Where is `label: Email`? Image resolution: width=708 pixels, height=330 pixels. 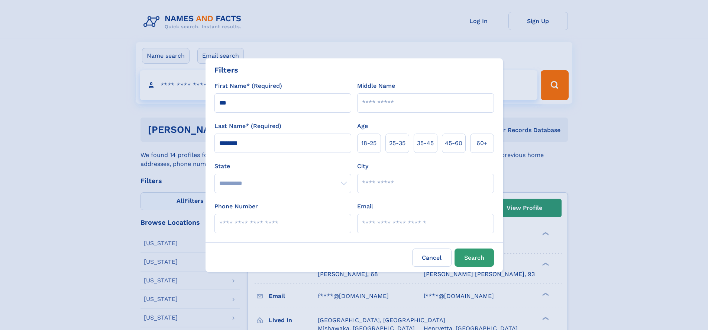 label: Email is located at coordinates (365, 206).